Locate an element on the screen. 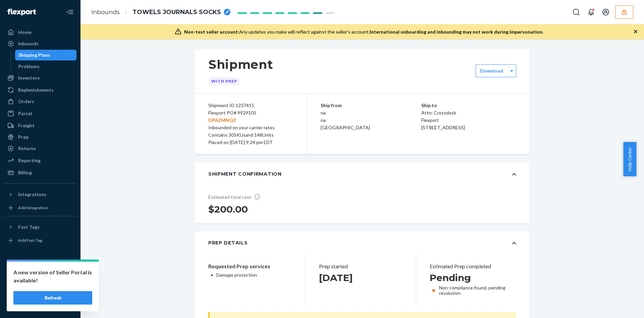 Image resolution: width=644 pixels, height=318 pixels. header: Estimated Prep completed is located at coordinates (471, 266).